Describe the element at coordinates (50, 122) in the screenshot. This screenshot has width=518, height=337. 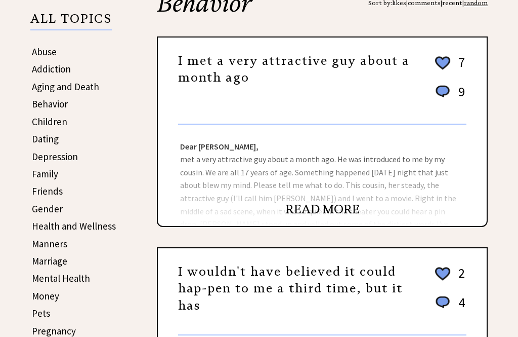
I see `a: Children` at that location.